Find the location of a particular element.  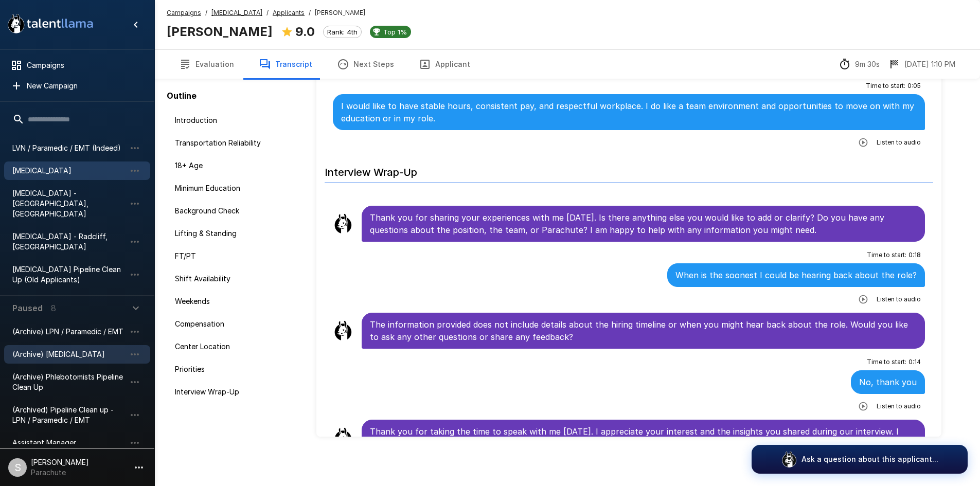

button: Applicant is located at coordinates (445, 65).